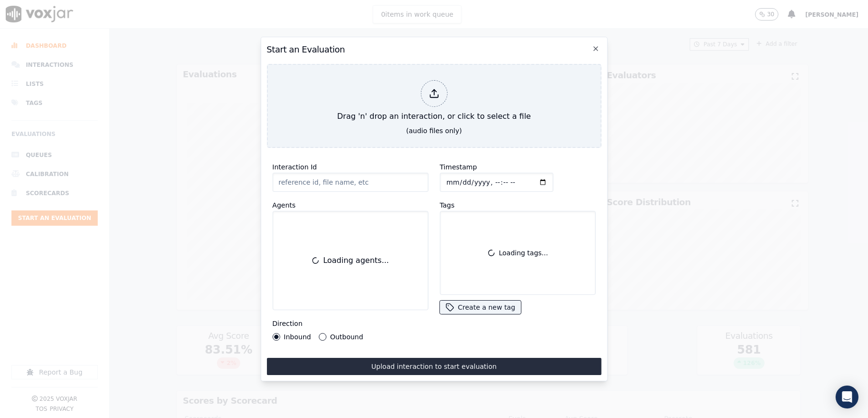 This screenshot has height=418, width=868. I want to click on input: reference id, file name, etc, so click(350, 182).